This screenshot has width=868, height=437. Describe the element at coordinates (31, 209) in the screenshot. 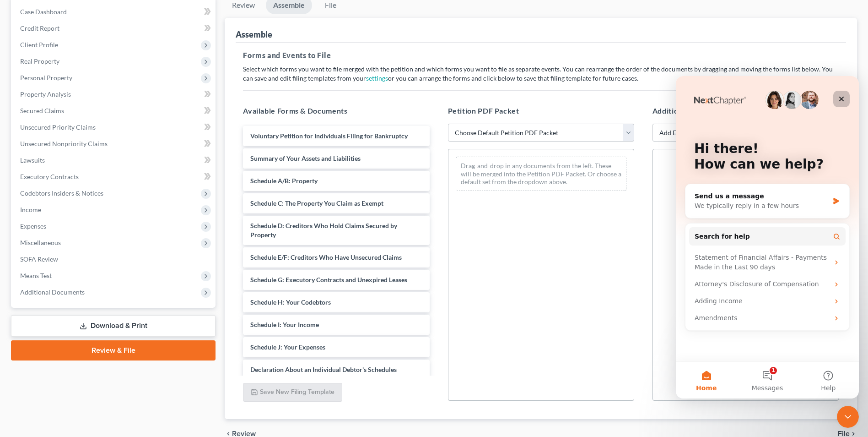

I see `span: Income` at that location.